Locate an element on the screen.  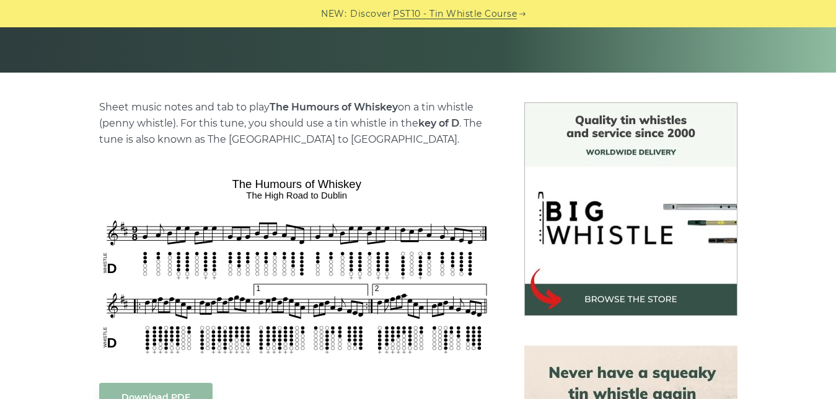
span: NEW: is located at coordinates (334, 14).